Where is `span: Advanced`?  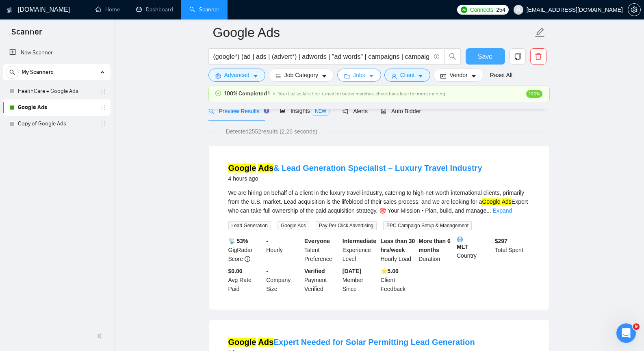
span: Advanced is located at coordinates (237, 75).